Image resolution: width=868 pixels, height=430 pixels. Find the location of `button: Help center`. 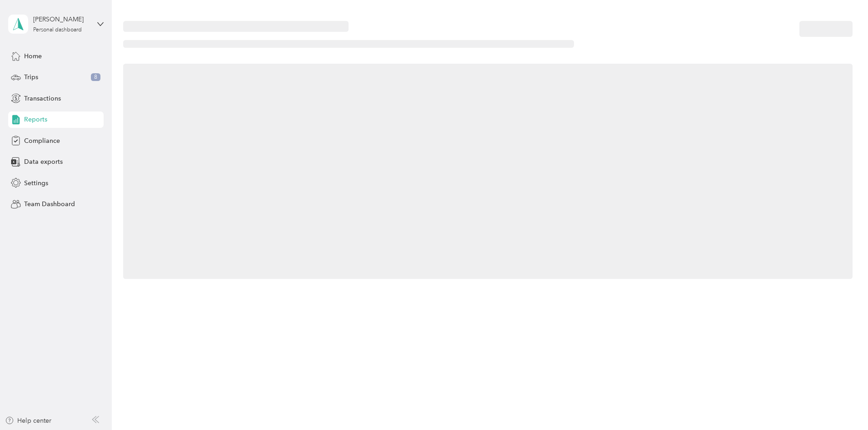

button: Help center is located at coordinates (29, 420).